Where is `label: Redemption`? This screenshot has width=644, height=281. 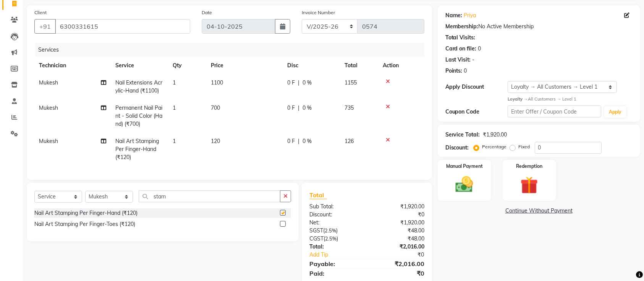
label: Redemption is located at coordinates (529, 166).